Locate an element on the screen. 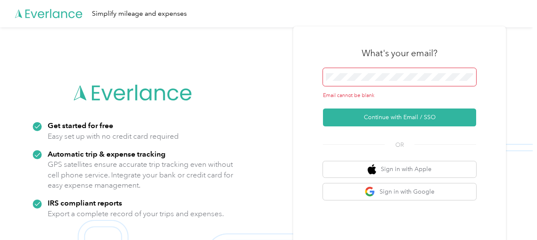 This screenshot has width=537, height=240. button: Continue with Email / SSO is located at coordinates (399, 117).